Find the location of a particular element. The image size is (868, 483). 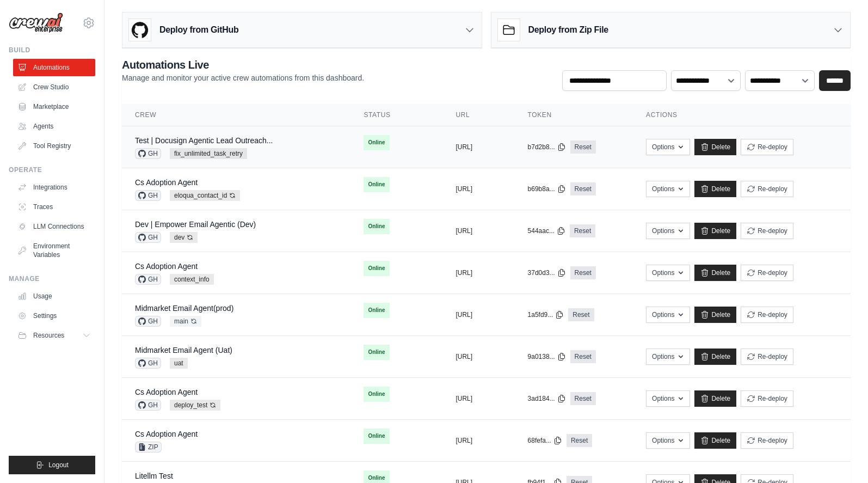

span: context_info is located at coordinates (192, 279).